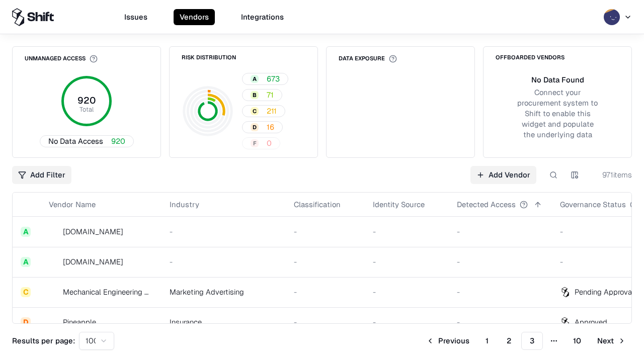 This screenshot has width=644, height=362. I want to click on img: automat-it.com, so click(54, 232).